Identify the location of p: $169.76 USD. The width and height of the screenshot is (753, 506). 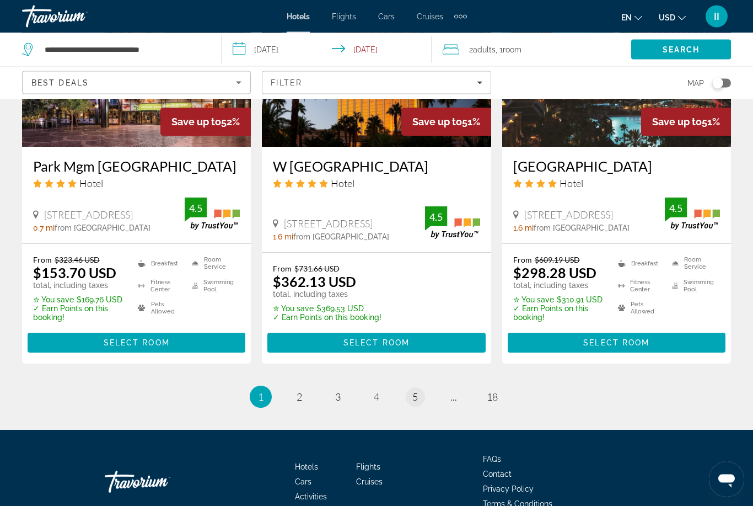
(78, 300).